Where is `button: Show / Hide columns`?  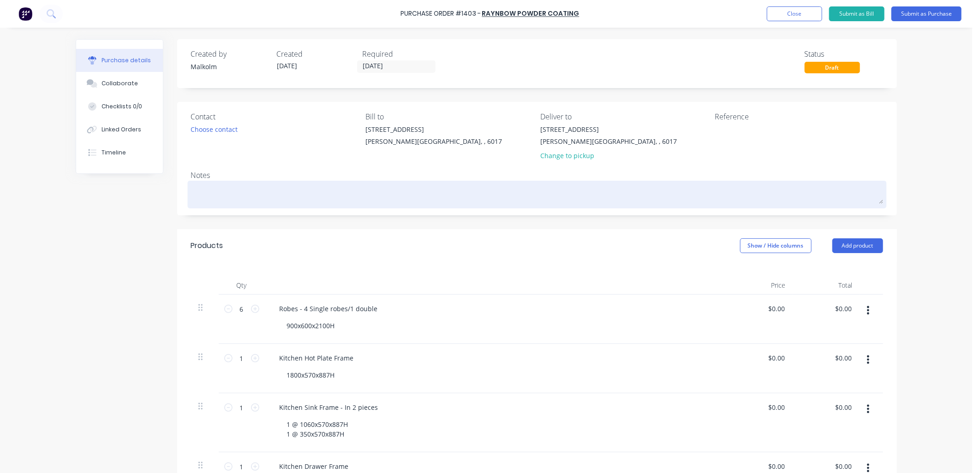 button: Show / Hide columns is located at coordinates (776, 246).